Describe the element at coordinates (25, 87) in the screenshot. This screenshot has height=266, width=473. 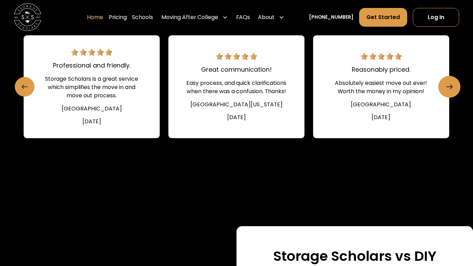
I see `a: Previous slide` at that location.